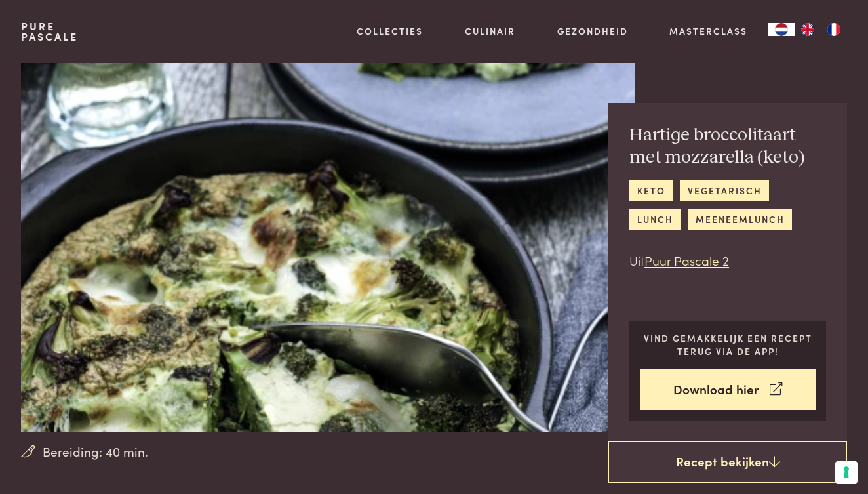 The width and height of the screenshot is (868, 494). I want to click on p: Vind gemakkelijk een recept terug via de app!, so click(727, 344).